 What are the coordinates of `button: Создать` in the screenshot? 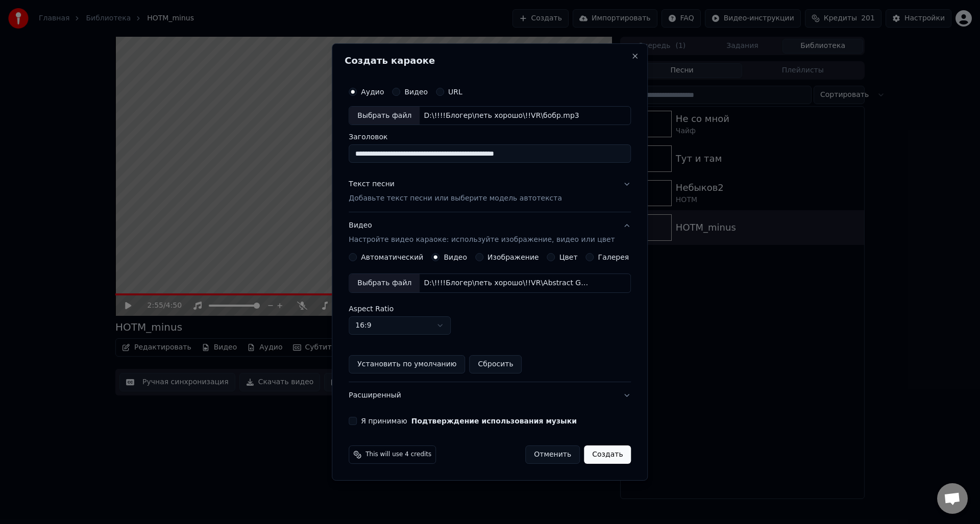 It's located at (607, 454).